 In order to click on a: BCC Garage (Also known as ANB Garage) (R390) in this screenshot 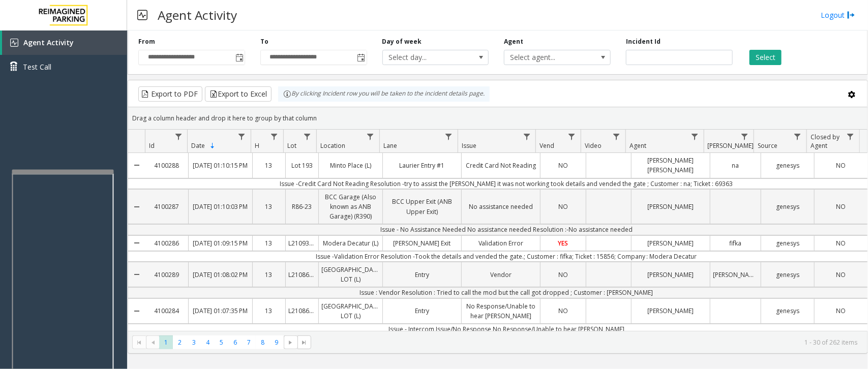, I will do `click(350, 207)`.